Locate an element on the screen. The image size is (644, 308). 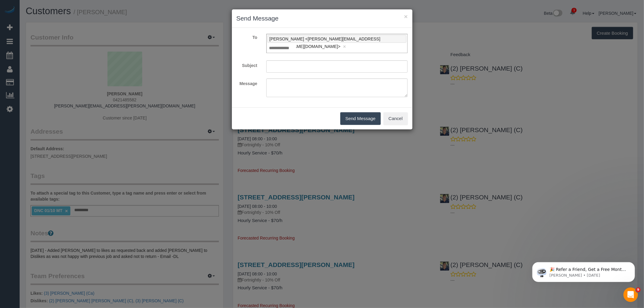
p: Message from Ellie, sent 2d ago is located at coordinates (65, 26).